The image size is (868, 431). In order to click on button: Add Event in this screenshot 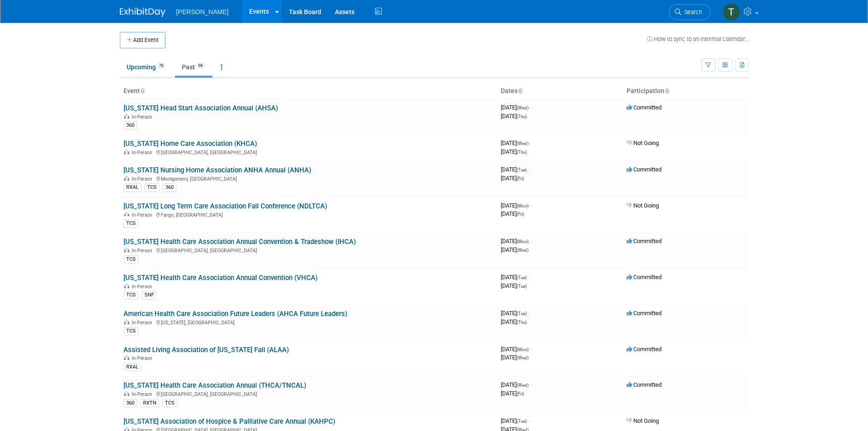, I will do `click(143, 40)`.